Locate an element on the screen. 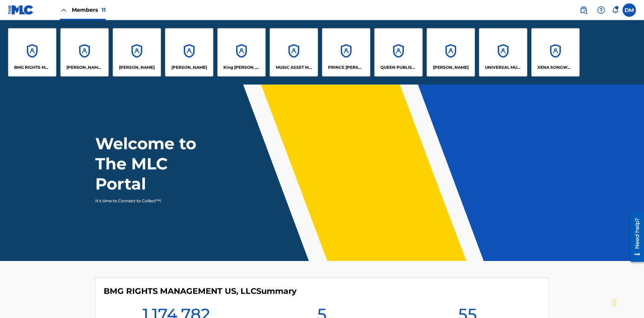 The width and height of the screenshot is (644, 318). p: BMG RIGHTS MANAGEMENT US, LLC is located at coordinates (32, 67).